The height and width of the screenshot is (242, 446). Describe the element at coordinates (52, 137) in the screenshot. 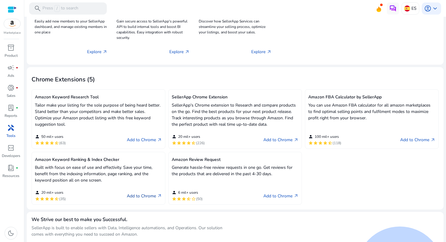

I see `span: 50 mil+ users` at that location.